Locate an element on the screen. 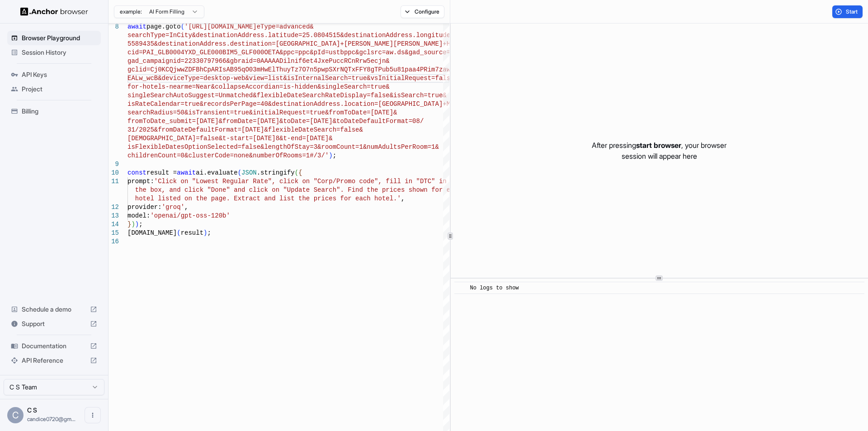 The image size is (868, 431). span: alSearch=true&vsInitialRequest=false& is located at coordinates (388, 78).